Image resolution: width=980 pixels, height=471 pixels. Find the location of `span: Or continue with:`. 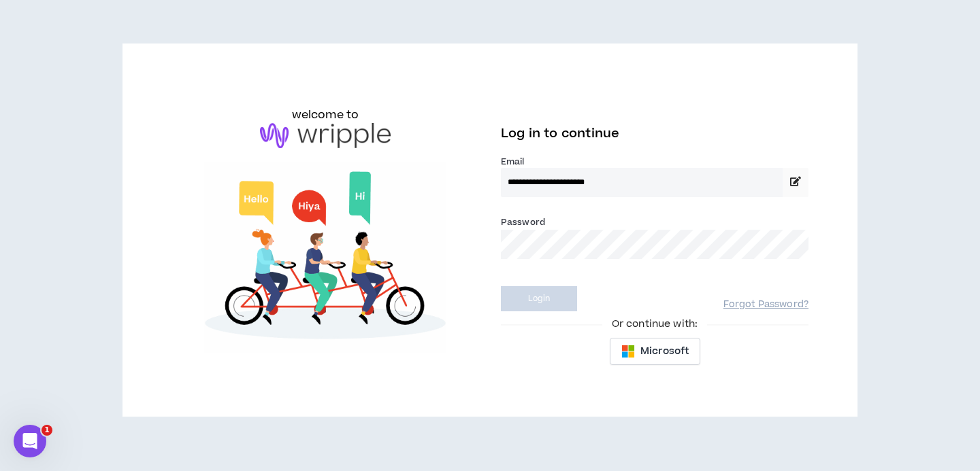

span: Or continue with: is located at coordinates (655, 324).